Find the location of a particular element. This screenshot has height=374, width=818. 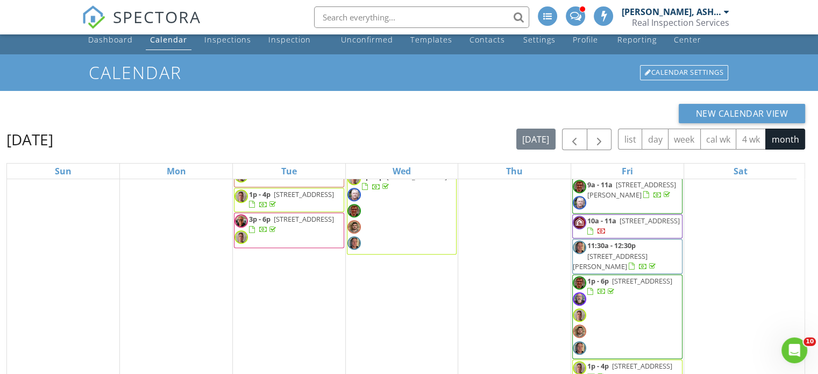

button: Previous month is located at coordinates (574, 139).